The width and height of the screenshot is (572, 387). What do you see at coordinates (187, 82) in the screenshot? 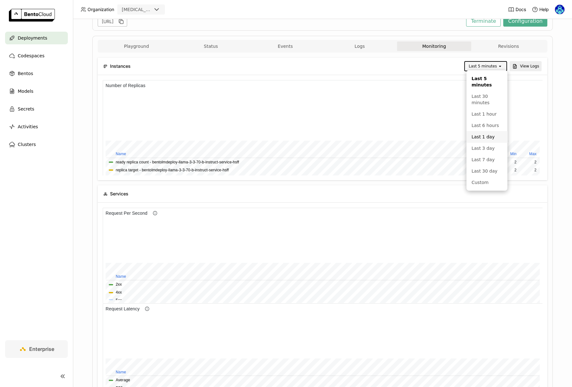
I see `td: 66.4%` at bounding box center [187, 82].